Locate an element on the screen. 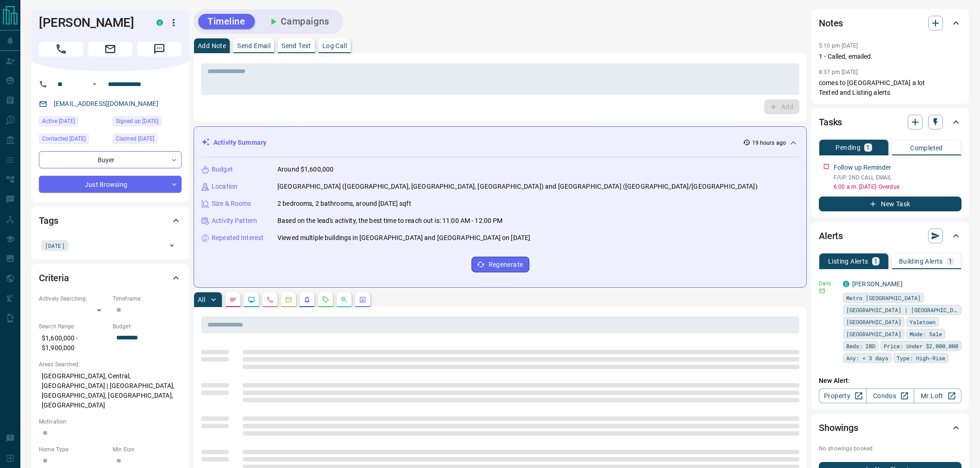  p: Completed is located at coordinates (927, 148).